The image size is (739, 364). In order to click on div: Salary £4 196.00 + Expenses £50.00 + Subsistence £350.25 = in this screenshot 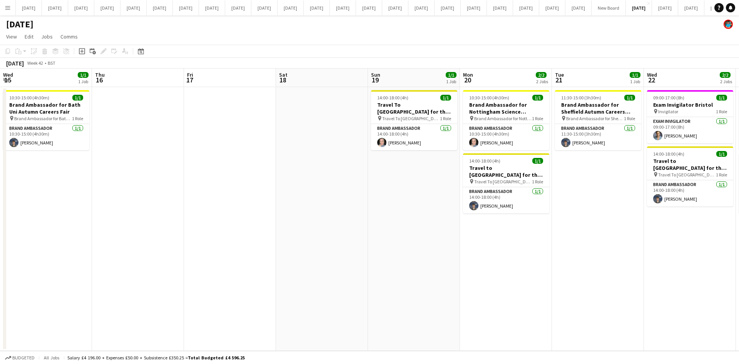, I will do `click(156, 357)`.